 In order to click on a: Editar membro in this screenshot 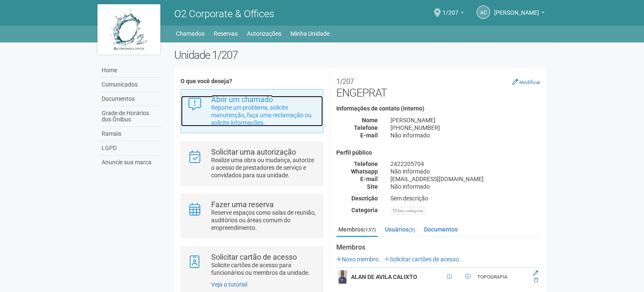, I will do `click(535, 273)`.